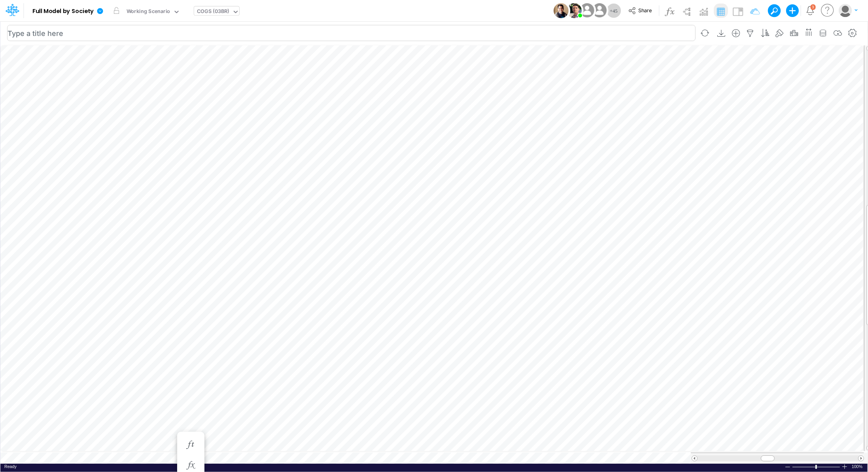 The image size is (868, 472). What do you see at coordinates (10, 467) in the screenshot?
I see `span: Ready` at bounding box center [10, 467].